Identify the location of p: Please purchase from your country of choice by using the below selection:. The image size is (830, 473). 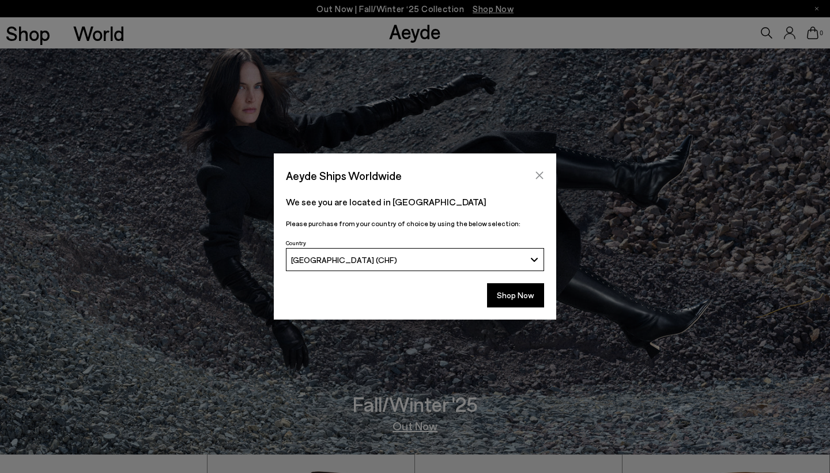
(415, 223).